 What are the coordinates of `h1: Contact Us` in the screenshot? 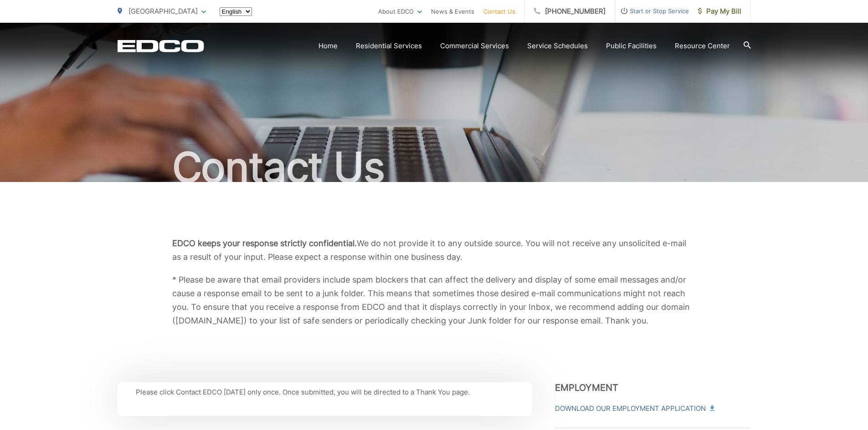 It's located at (434, 168).